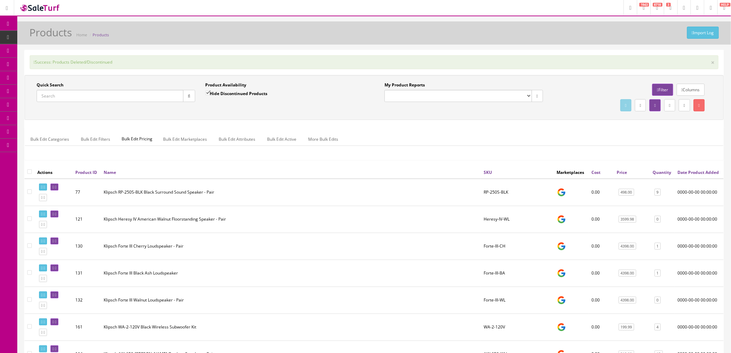 The image size is (731, 353). Describe the element at coordinates (596, 172) in the screenshot. I see `a: Cost` at that location.